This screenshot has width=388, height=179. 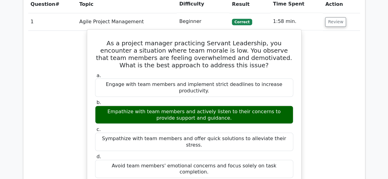 What do you see at coordinates (203, 21) in the screenshot?
I see `td: Beginner` at bounding box center [203, 21].